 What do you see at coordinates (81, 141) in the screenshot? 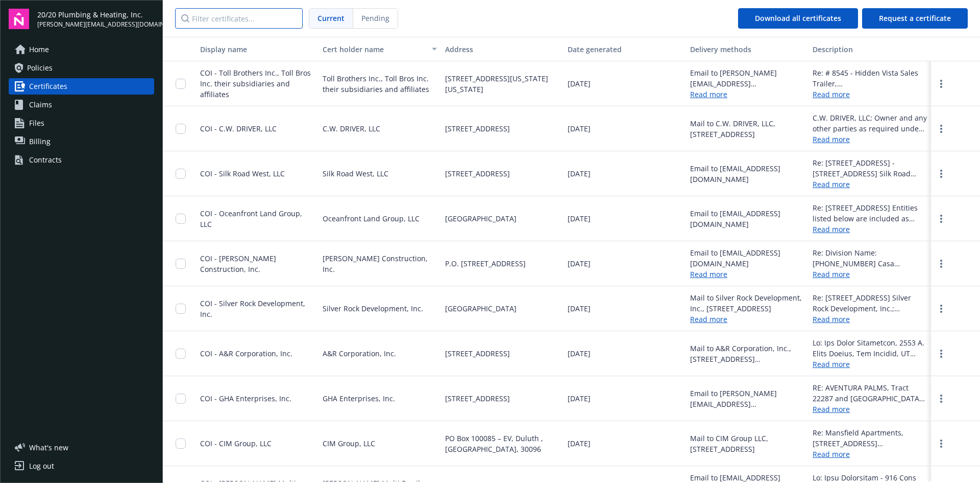
I see `a: Billing` at bounding box center [81, 141].